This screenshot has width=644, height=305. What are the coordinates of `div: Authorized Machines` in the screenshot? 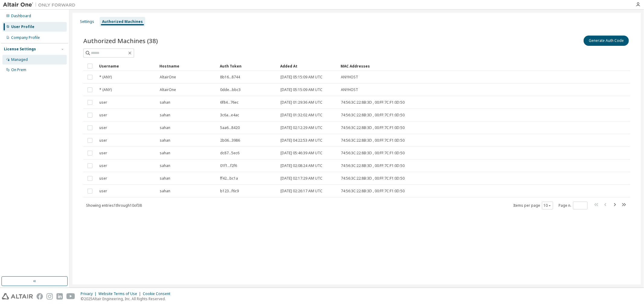 It's located at (123, 22).